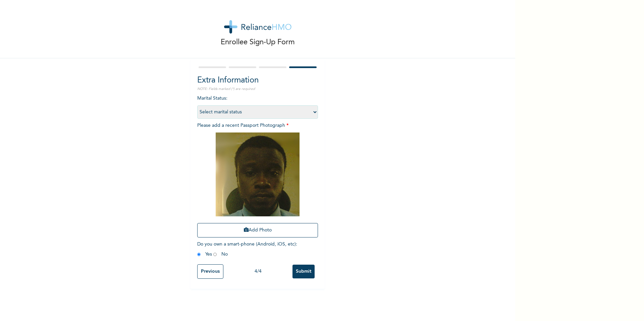 This screenshot has height=321, width=644. Describe the element at coordinates (210, 271) in the screenshot. I see `input: Previous` at that location.